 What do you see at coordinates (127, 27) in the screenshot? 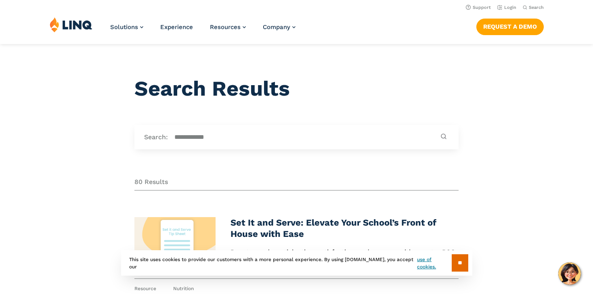
I see `a: Solutions` at bounding box center [127, 27].